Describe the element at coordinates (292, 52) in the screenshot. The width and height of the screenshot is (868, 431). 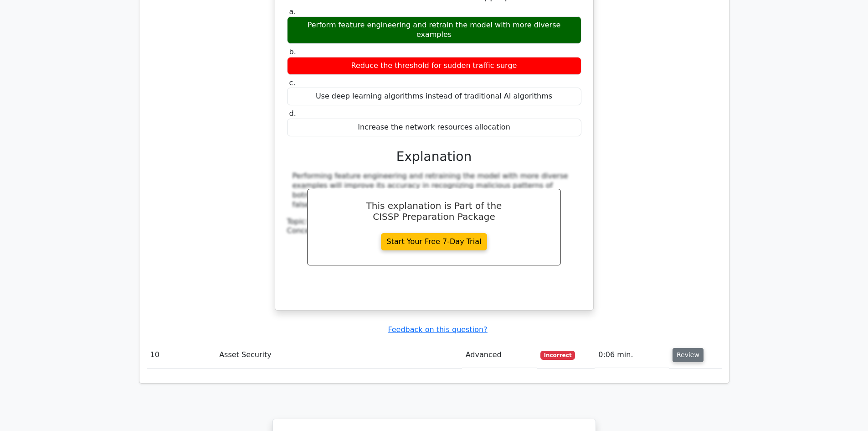
I see `span: b.` at that location.